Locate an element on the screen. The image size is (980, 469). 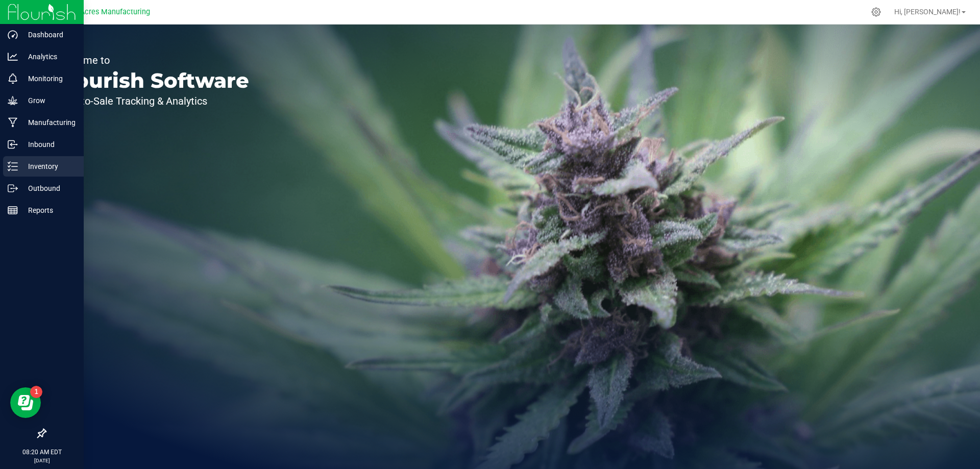
p: Seed-to-Sale Tracking & Analytics is located at coordinates (152, 101).